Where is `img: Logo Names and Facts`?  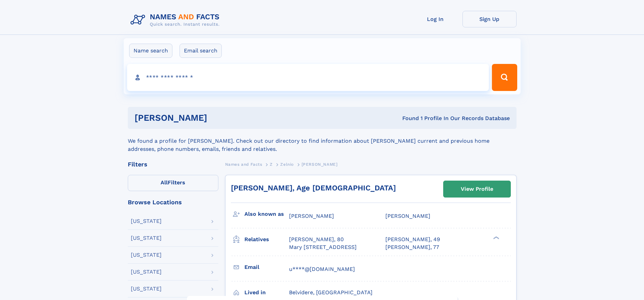 img: Logo Names and Facts is located at coordinates (177, 20).